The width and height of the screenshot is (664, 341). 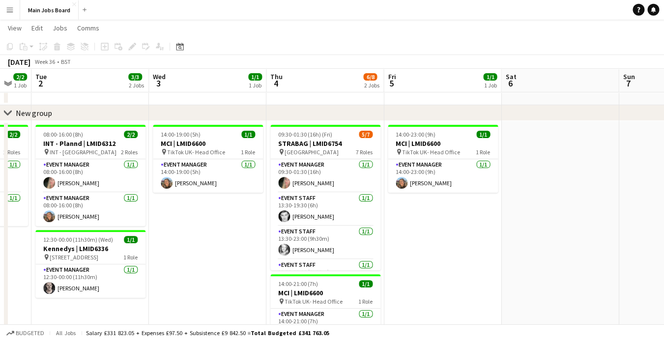 I want to click on span: All jobs, so click(x=66, y=333).